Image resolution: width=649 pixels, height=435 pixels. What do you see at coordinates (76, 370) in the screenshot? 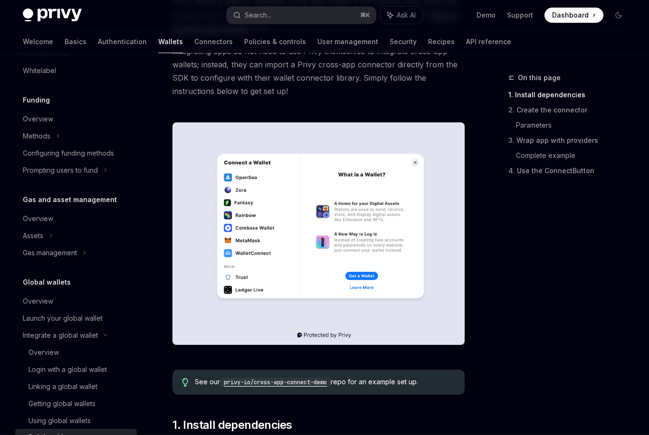
I see `a: Login with a global wallet` at bounding box center [76, 370].